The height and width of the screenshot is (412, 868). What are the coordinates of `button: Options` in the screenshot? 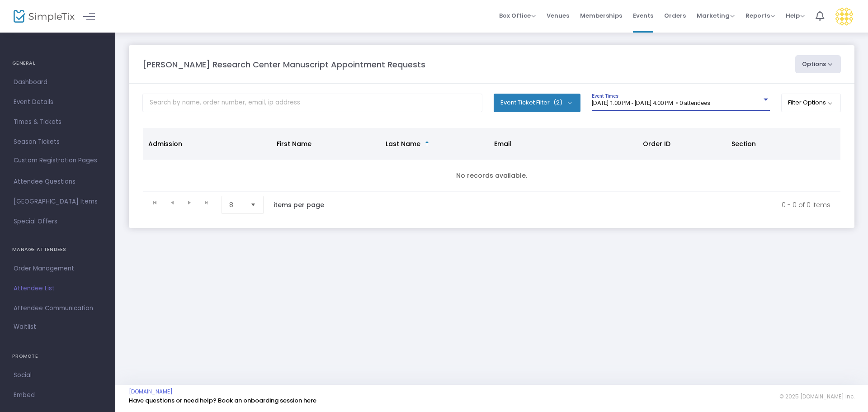 It's located at (818, 64).